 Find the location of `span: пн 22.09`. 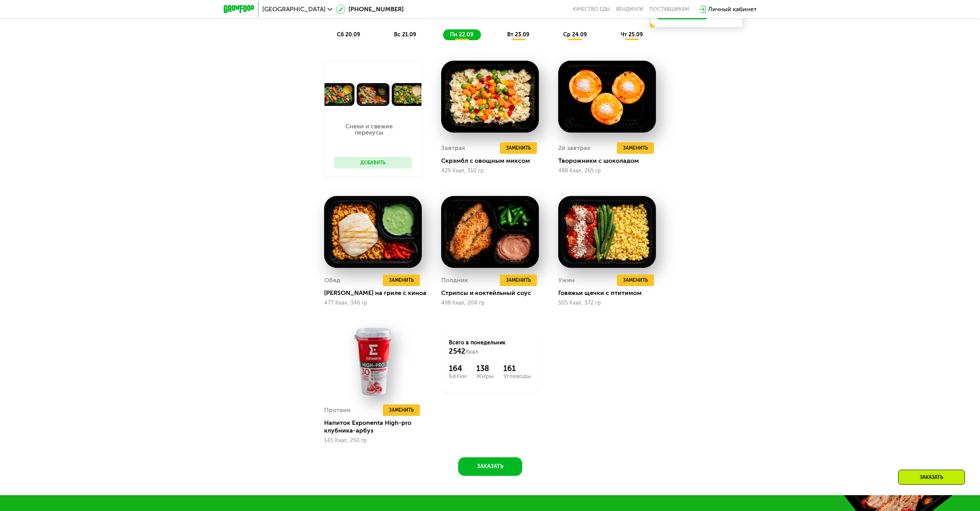

span: пн 22.09 is located at coordinates (462, 34).